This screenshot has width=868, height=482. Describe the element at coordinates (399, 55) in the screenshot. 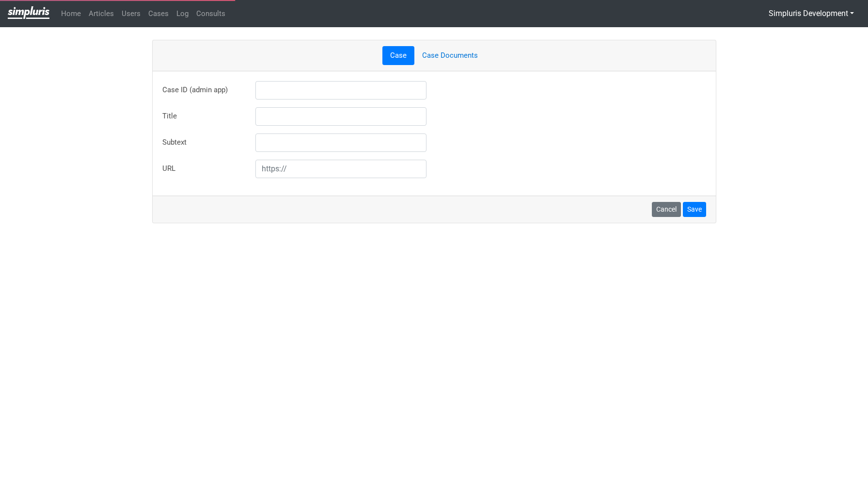

I see `a: Case` at that location.